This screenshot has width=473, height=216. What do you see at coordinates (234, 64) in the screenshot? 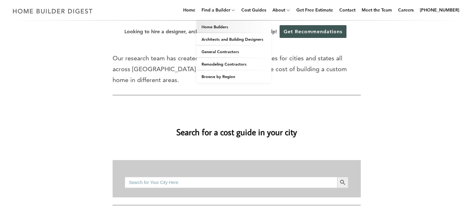
I see `a: Remodeling Contractors` at bounding box center [234, 64].